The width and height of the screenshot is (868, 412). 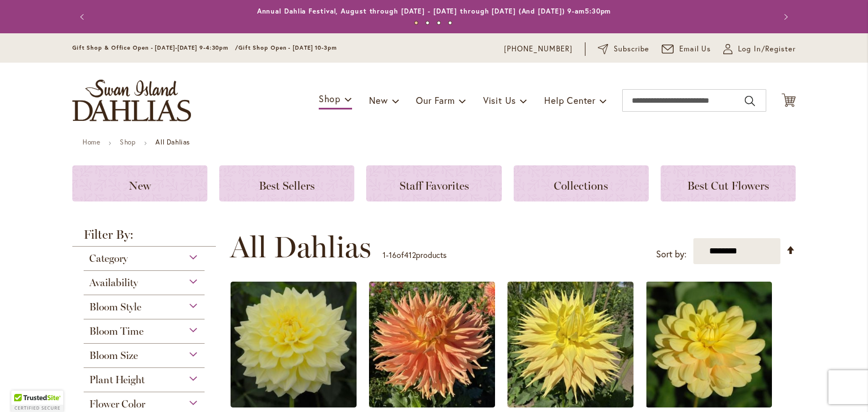 What do you see at coordinates (570, 345) in the screenshot?
I see `img: AC Jeri` at bounding box center [570, 345].